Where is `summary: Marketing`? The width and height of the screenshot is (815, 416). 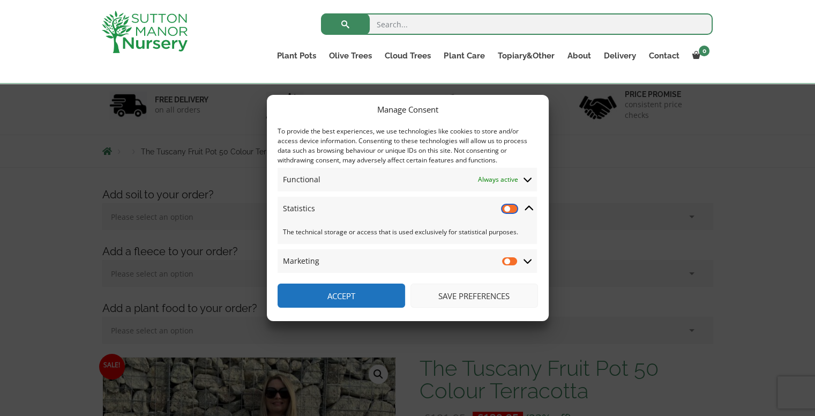
summary: Marketing is located at coordinates (407, 261).